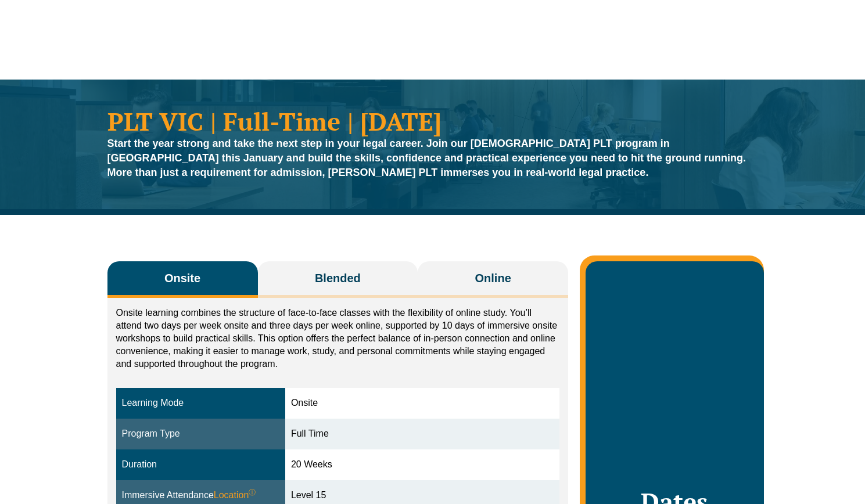 This screenshot has width=865, height=504. What do you see at coordinates (338, 339) in the screenshot?
I see `p: Onsite learning combines the structure of face-to-face classes with the flexibility of online stu...` at bounding box center [338, 339].